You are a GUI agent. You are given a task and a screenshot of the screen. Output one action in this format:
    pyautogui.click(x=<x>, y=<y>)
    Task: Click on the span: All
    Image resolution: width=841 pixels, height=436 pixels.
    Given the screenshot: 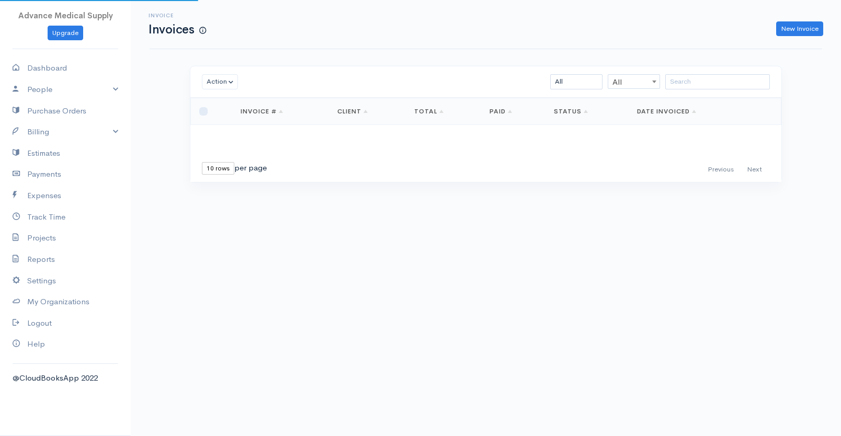 What is the action you would take?
    pyautogui.click(x=634, y=82)
    